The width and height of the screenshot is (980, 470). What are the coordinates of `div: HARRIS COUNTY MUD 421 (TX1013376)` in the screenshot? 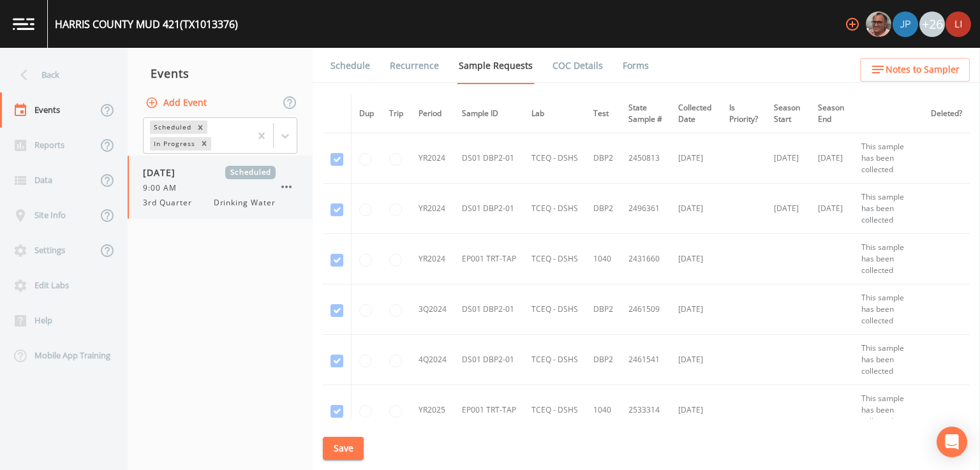 It's located at (146, 24).